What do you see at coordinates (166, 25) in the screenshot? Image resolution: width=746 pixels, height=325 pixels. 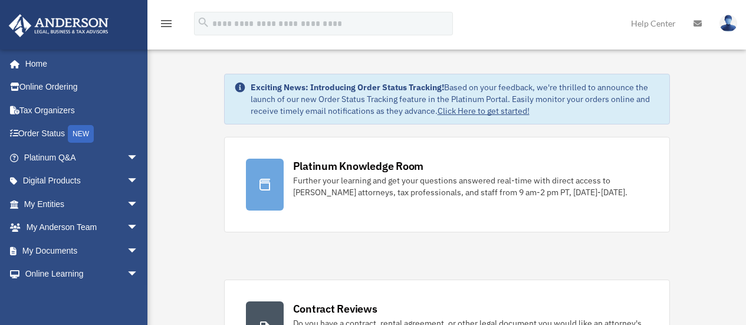 I see `a: menu` at bounding box center [166, 25].